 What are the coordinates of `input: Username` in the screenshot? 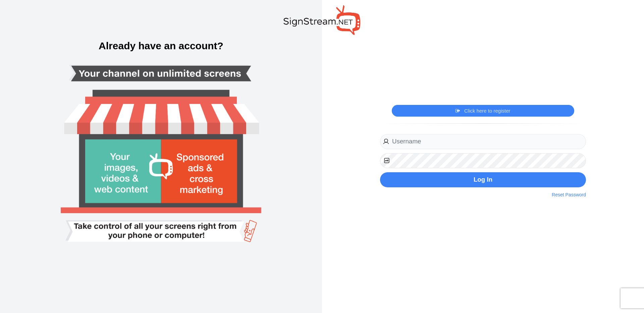 It's located at (483, 141).